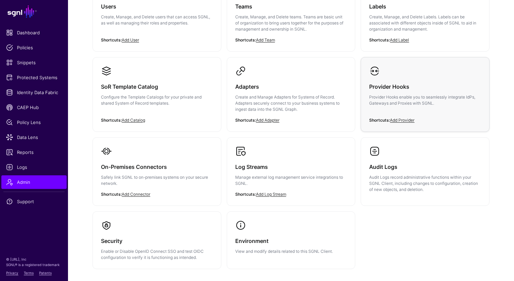  What do you see at coordinates (34, 122) in the screenshot?
I see `span: Policy Lens` at bounding box center [34, 122].